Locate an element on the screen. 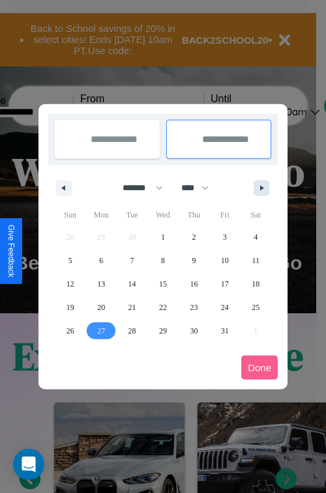  span: 15 is located at coordinates (163, 284).